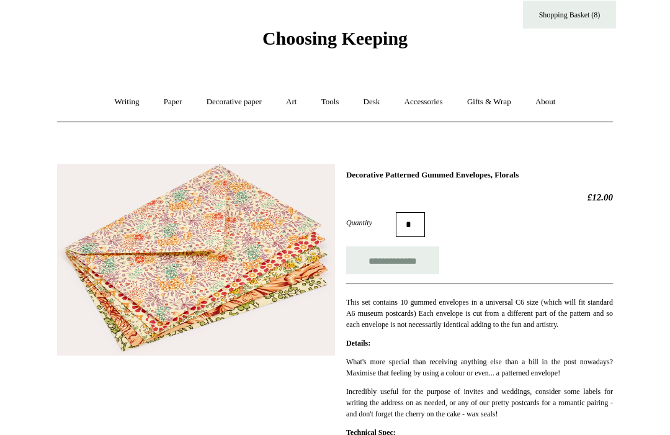  I want to click on p: Incredibly useful for the purpose of invites and weddings, consider some labels for writing the a..., so click(479, 403).